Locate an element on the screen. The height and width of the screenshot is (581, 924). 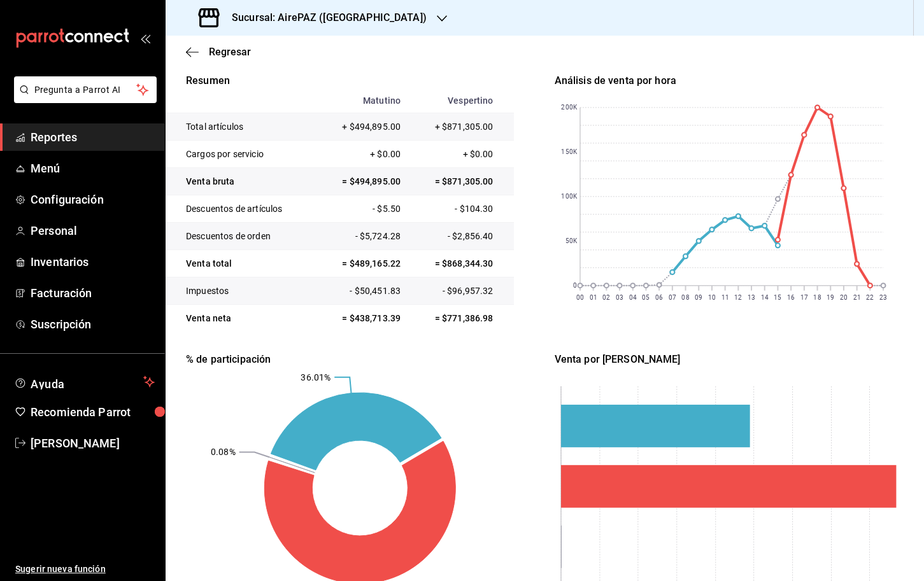
text: 08 is located at coordinates (685, 297).